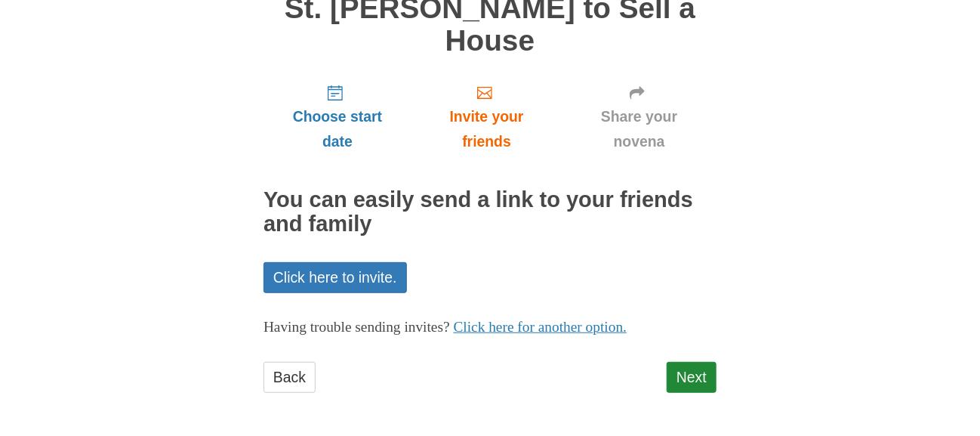 This screenshot has height=436, width=980. What do you see at coordinates (490, 212) in the screenshot?
I see `h2: You can easily send a link to your friends and family` at bounding box center [490, 212].